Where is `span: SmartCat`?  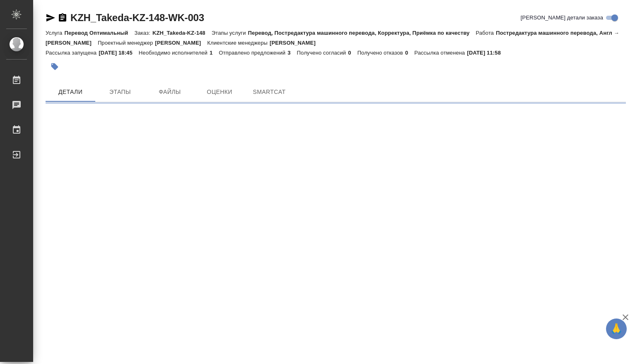 span: SmartCat is located at coordinates (269, 92).